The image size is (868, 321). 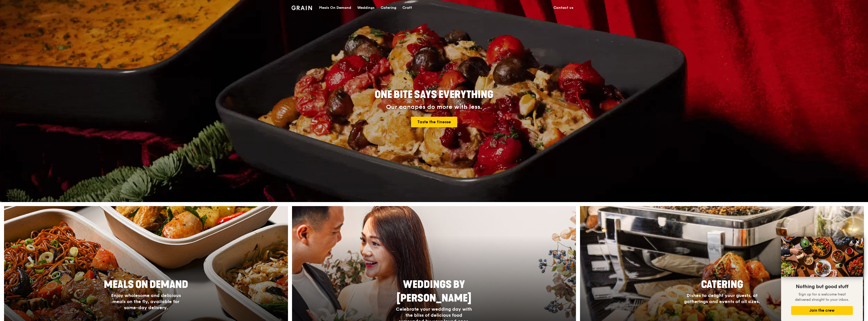 What do you see at coordinates (434, 107) in the screenshot?
I see `div: Our canapés do more with less.` at bounding box center [434, 107].